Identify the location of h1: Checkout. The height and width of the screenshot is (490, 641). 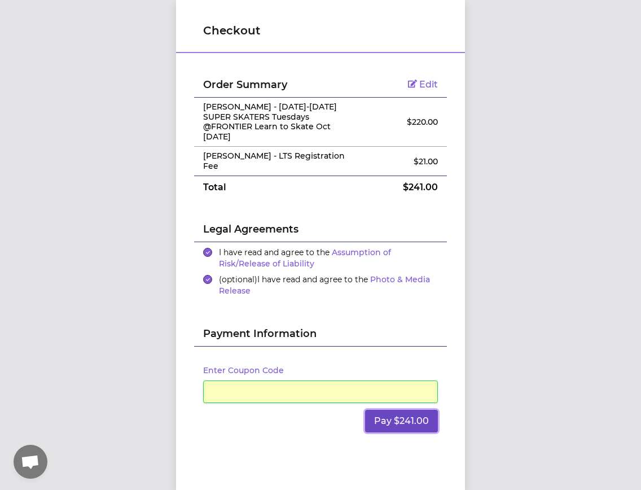
(321, 30).